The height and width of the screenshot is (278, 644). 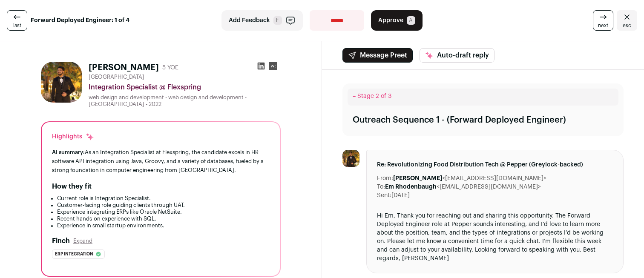 What do you see at coordinates (72, 186) in the screenshot?
I see `h2: How they fit` at bounding box center [72, 186].